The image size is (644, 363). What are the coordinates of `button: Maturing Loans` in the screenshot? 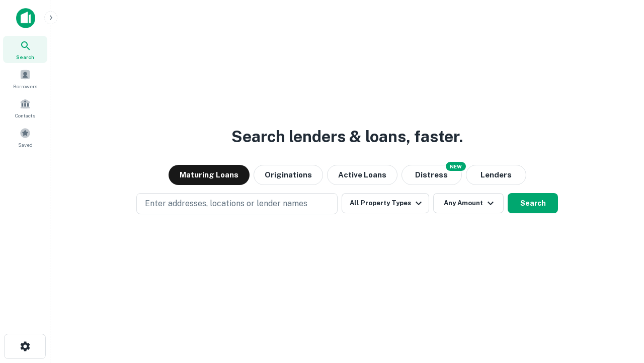 It's located at (209, 175).